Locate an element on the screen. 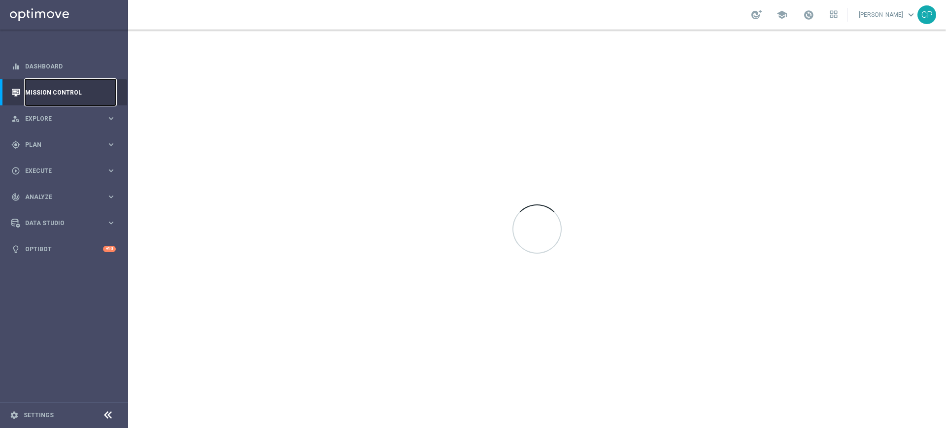 Image resolution: width=946 pixels, height=428 pixels. div: Explore is located at coordinates (59, 119).